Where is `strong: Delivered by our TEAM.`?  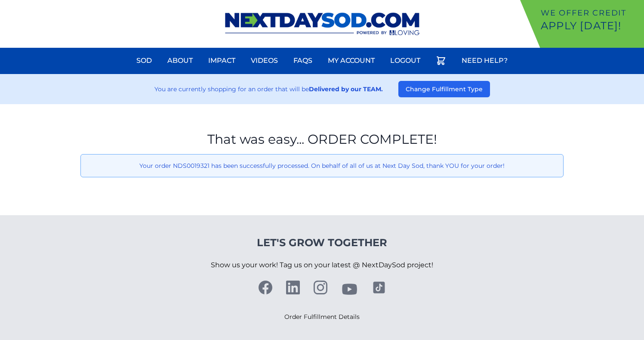
strong: Delivered by our TEAM. is located at coordinates (346, 89).